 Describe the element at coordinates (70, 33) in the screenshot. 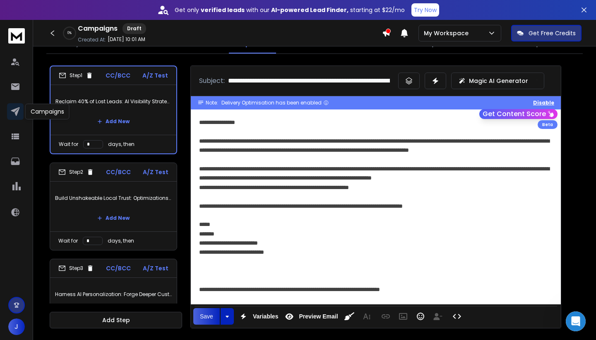

I see `p: 0 %` at that location.